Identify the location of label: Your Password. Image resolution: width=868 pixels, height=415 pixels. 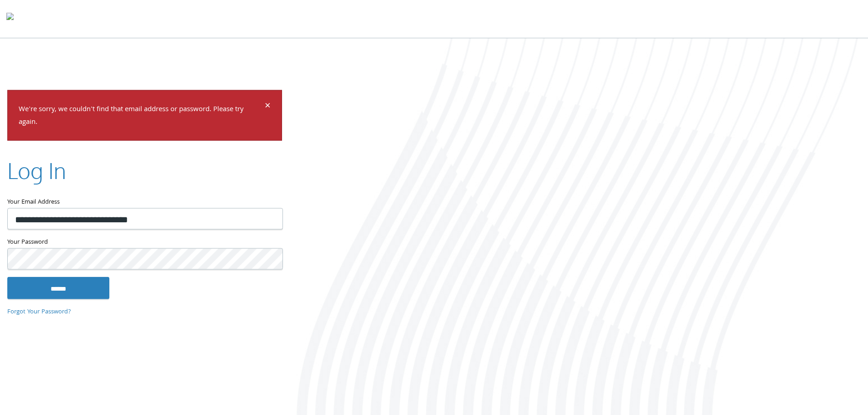
(144, 242).